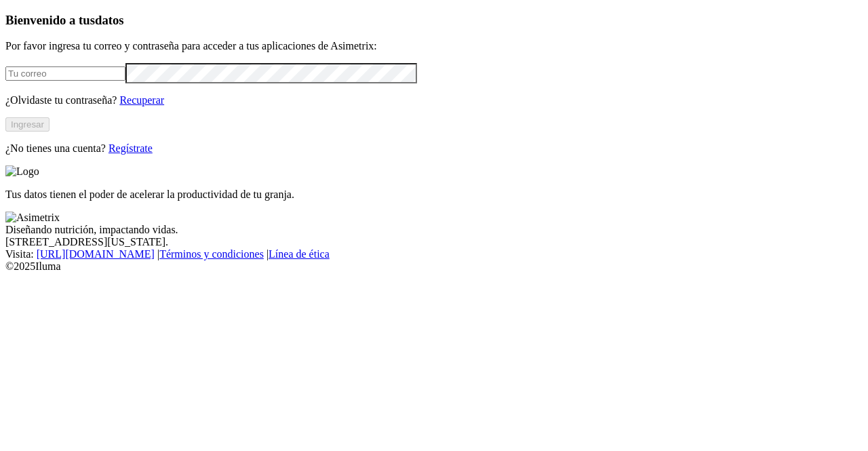  What do you see at coordinates (32, 218) in the screenshot?
I see `img: Asimetrix` at bounding box center [32, 218].